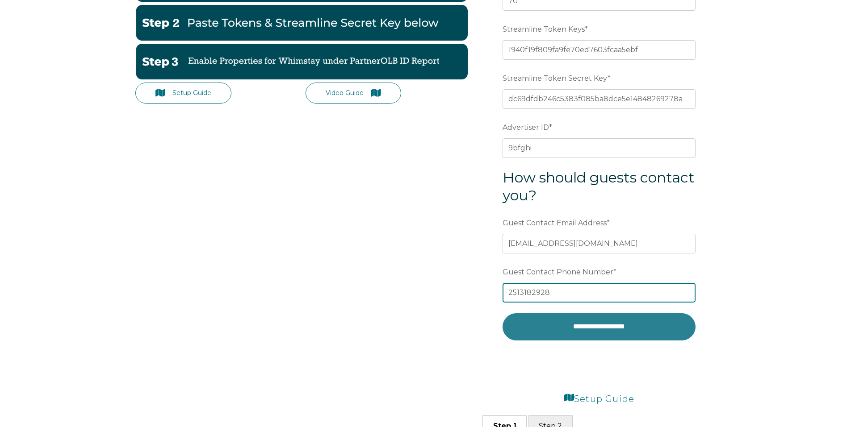 The width and height of the screenshot is (851, 427). I want to click on a: Setup Guide, so click(184, 93).